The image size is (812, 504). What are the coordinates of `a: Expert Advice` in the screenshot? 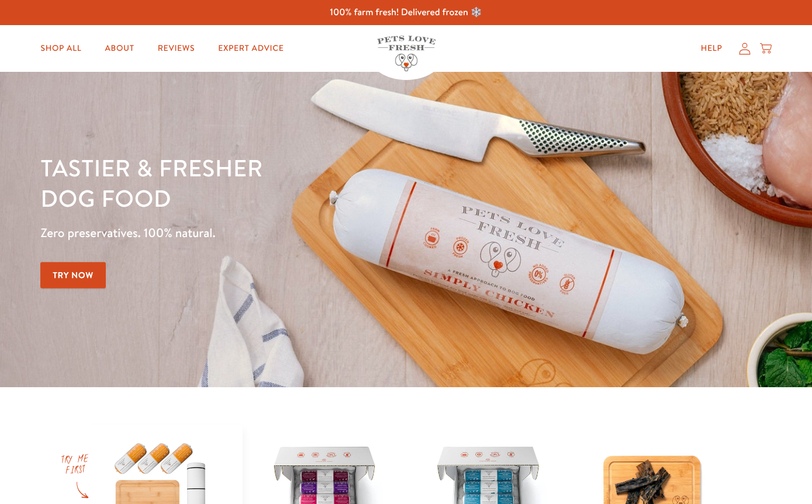 It's located at (251, 49).